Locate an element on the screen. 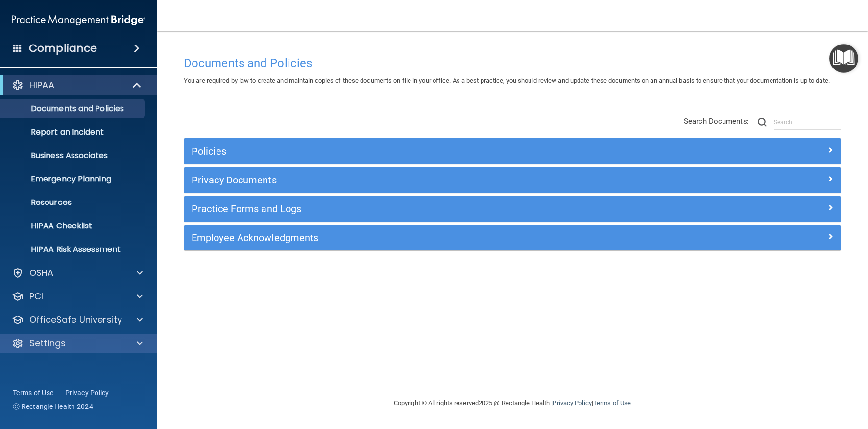 The width and height of the screenshot is (868, 429). p: Settings is located at coordinates (48, 343).